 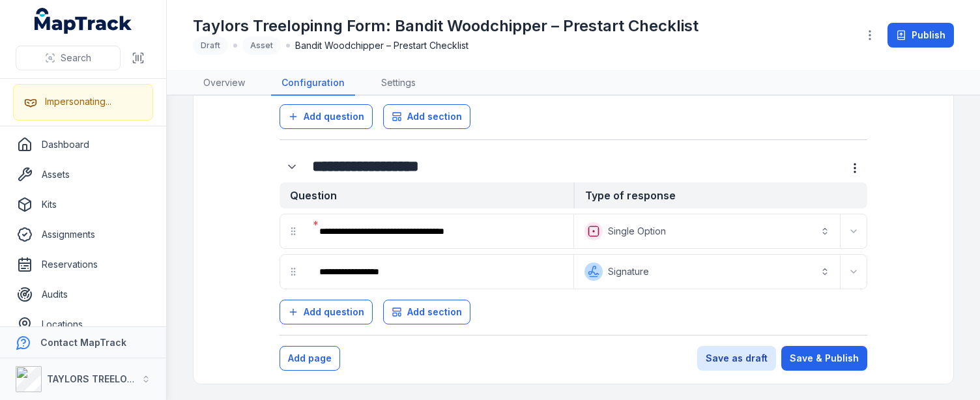 I want to click on strong: Question, so click(x=426, y=195).